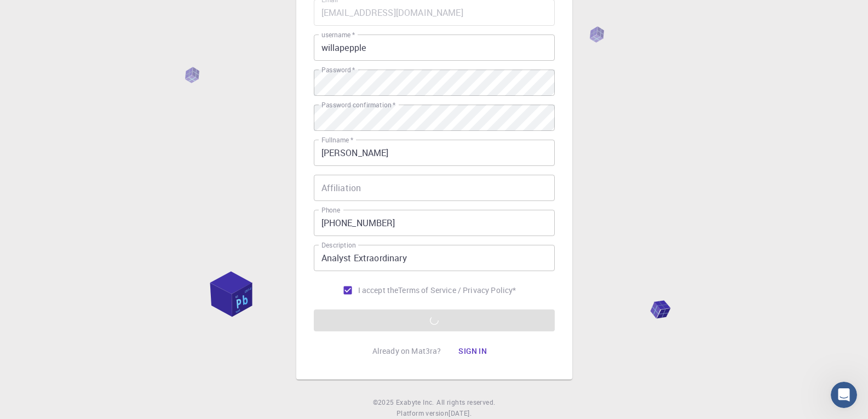 The image size is (868, 419). I want to click on label: username, so click(338, 34).